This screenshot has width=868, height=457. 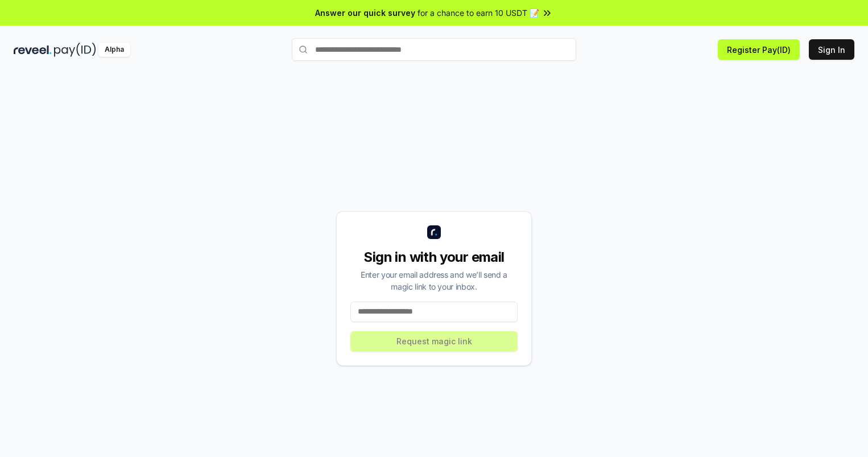 What do you see at coordinates (759, 49) in the screenshot?
I see `button: Register Pay(ID)` at bounding box center [759, 49].